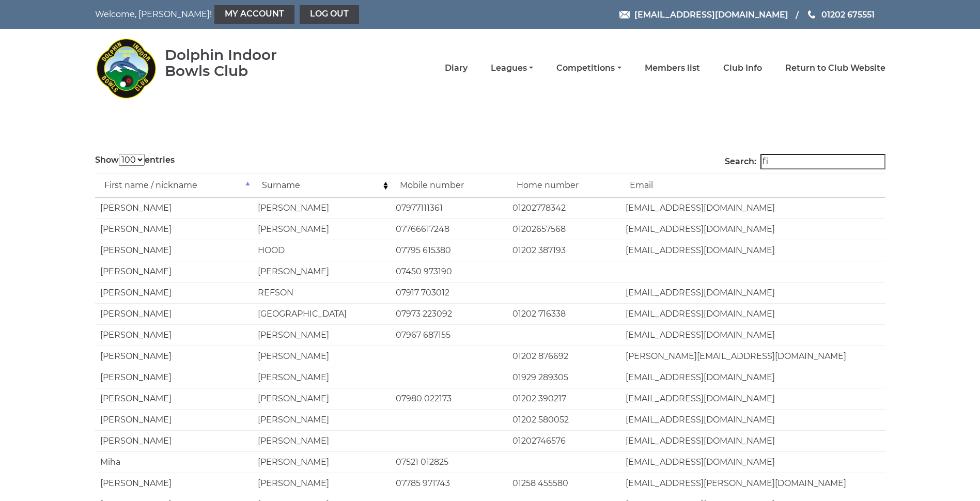 Image resolution: width=980 pixels, height=501 pixels. I want to click on td: Surname: activate to sort column ascending, so click(322, 185).